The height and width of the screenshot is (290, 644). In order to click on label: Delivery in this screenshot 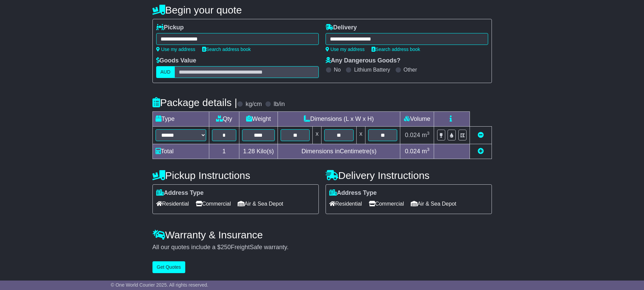, I will do `click(341, 28)`.